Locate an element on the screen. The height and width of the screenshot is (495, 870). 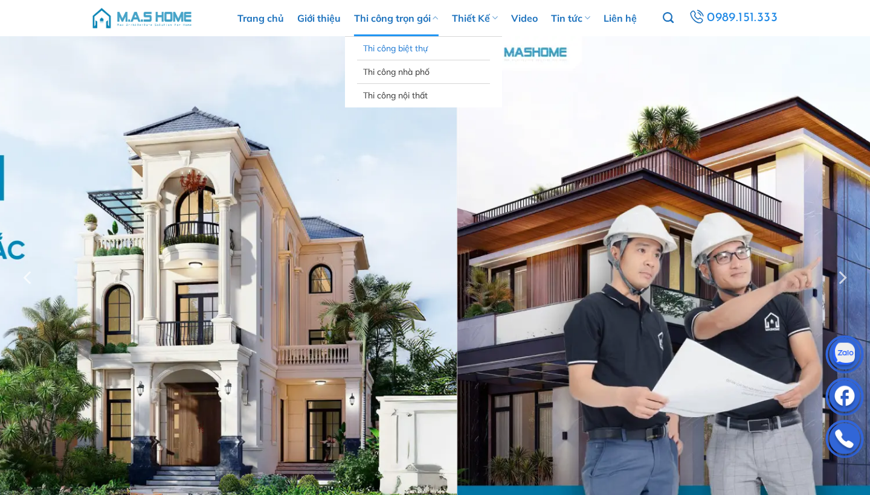
a: Thi công nhà phố is located at coordinates (423, 72).